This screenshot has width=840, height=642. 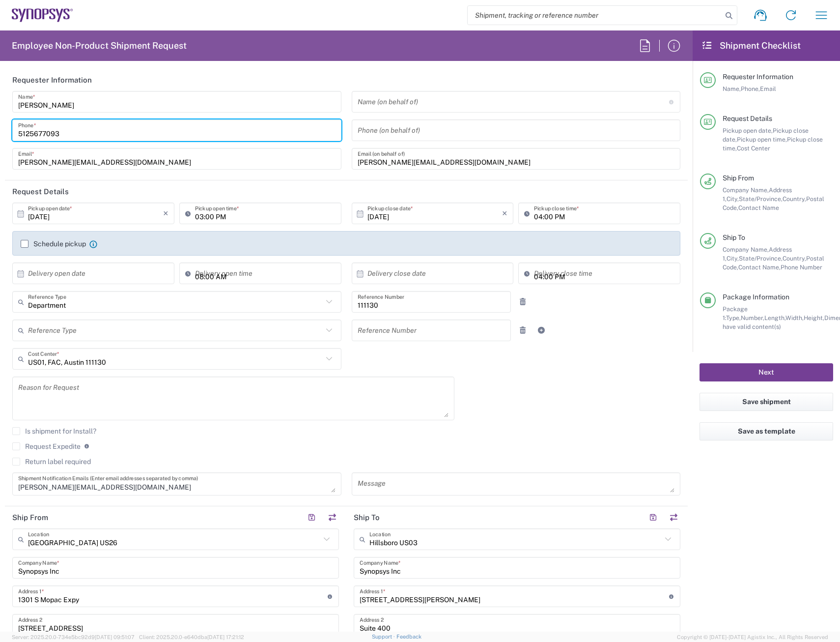 I want to click on h2: Employee Non-Product Shipment Request, so click(x=99, y=46).